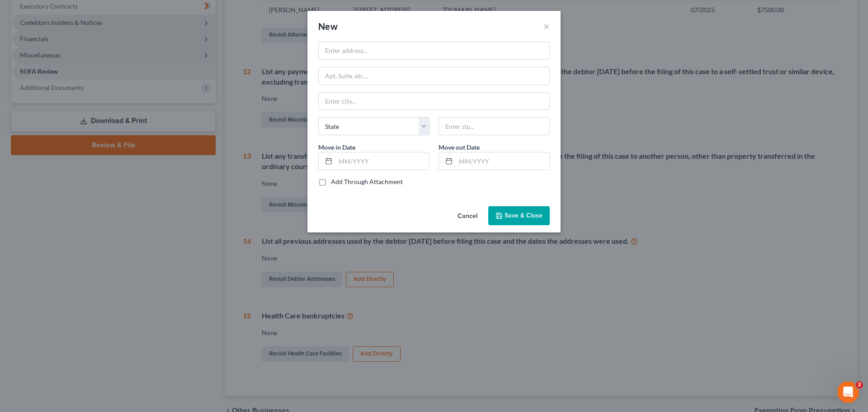 Image resolution: width=868 pixels, height=412 pixels. What do you see at coordinates (328, 27) in the screenshot?
I see `span: New` at bounding box center [328, 27].